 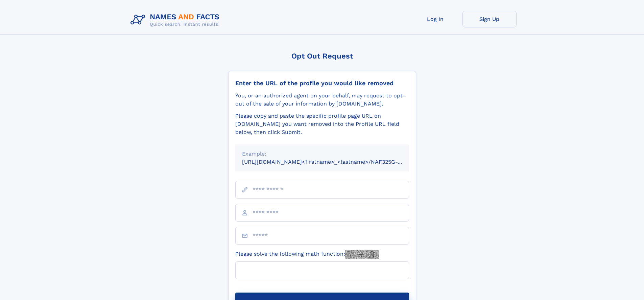 What do you see at coordinates (489, 19) in the screenshot?
I see `a: Sign Up` at bounding box center [489, 19].